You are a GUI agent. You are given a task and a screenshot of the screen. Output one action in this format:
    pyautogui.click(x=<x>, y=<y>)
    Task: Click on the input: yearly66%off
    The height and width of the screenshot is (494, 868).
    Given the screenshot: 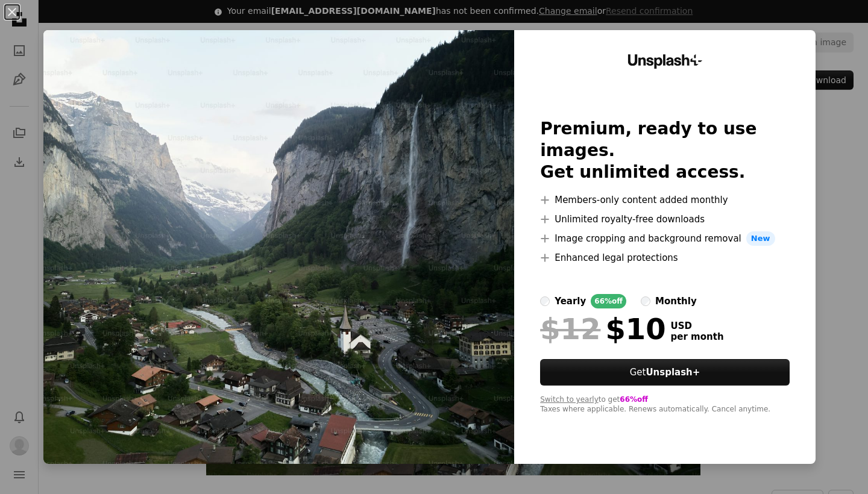 What is the action you would take?
    pyautogui.click(x=545, y=301)
    